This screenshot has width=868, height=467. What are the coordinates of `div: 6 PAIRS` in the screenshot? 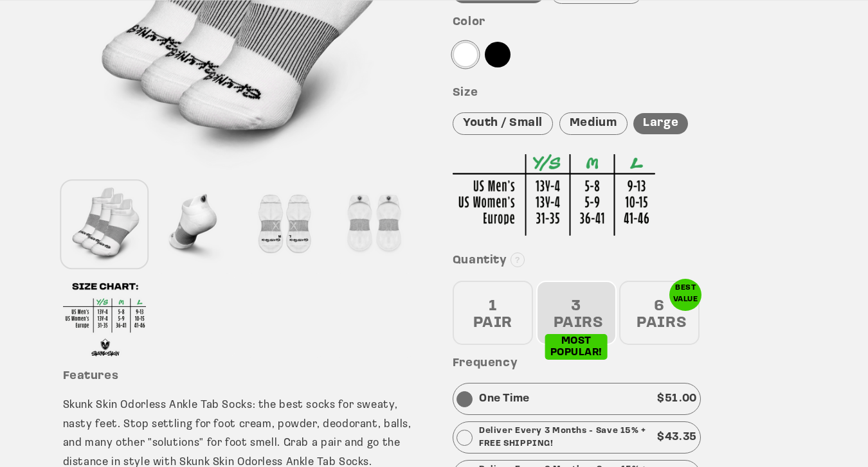 It's located at (659, 313).